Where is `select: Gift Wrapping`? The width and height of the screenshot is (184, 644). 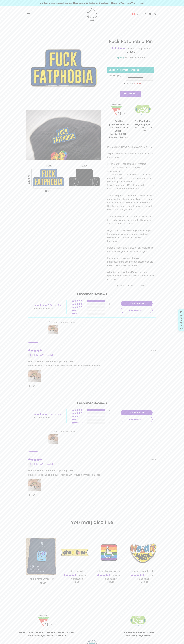
select: Gift Wrapping is located at coordinates (140, 77).